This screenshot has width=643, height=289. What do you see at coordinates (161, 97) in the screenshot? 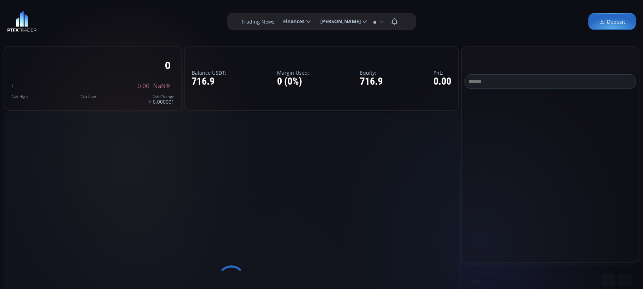
I see `div: 24h Change` at bounding box center [161, 97].